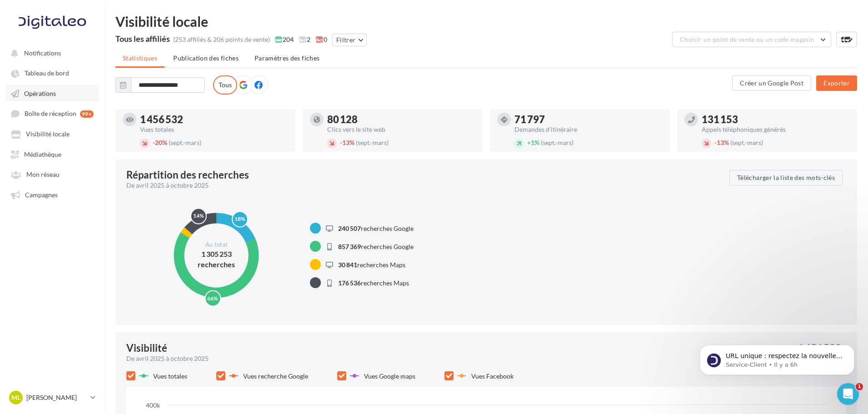 The height and width of the screenshot is (414, 868). What do you see at coordinates (48, 134) in the screenshot?
I see `span: Visibilité locale` at bounding box center [48, 134].